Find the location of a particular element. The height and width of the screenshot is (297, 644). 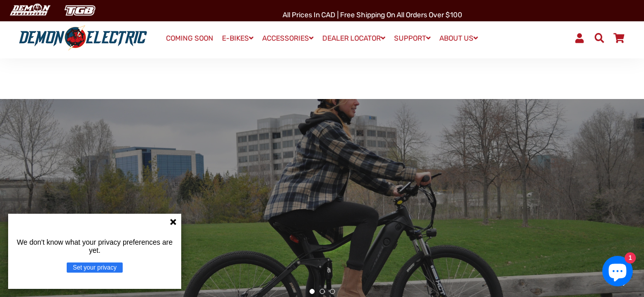

a: E-BIKES is located at coordinates (237, 38).